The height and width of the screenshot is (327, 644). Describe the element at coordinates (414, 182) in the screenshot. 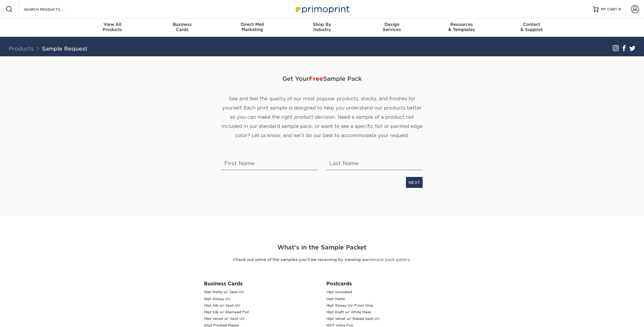

I see `a: NEXT` at that location.